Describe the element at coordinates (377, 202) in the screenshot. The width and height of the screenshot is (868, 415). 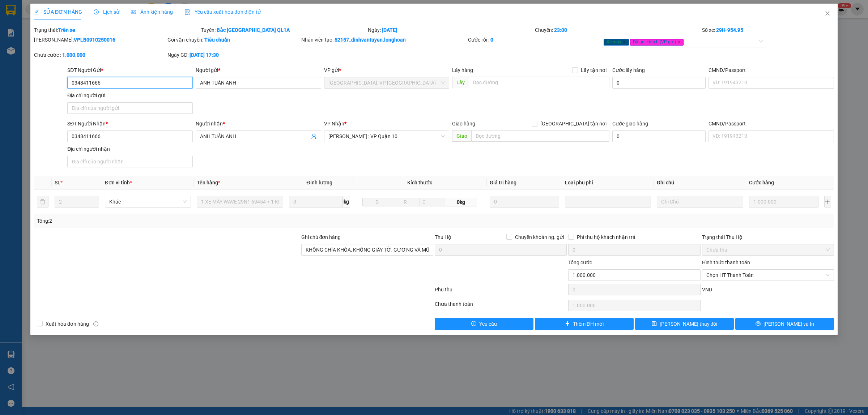
I see `input: D` at that location.